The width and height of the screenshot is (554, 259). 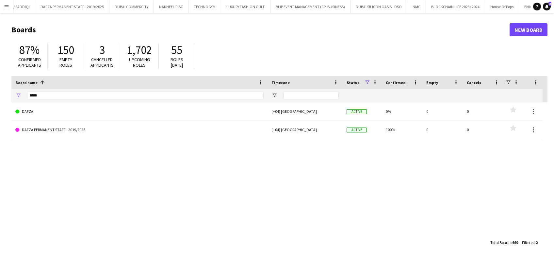 I want to click on button: ENIGMA, so click(x=531, y=7).